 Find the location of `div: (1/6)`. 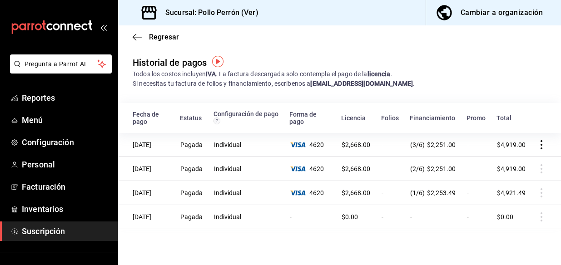

div: (1/6) is located at coordinates (433, 193).